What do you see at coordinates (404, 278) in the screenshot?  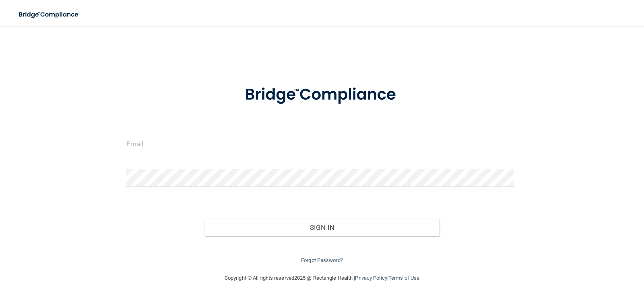 I see `a: Terms of Use` at bounding box center [404, 278].